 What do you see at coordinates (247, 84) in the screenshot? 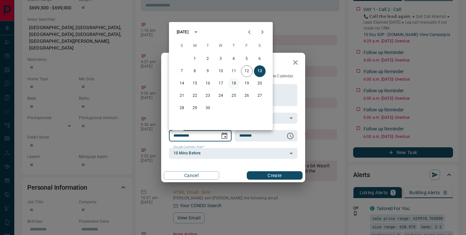
I see `button: 19` at bounding box center [247, 84].